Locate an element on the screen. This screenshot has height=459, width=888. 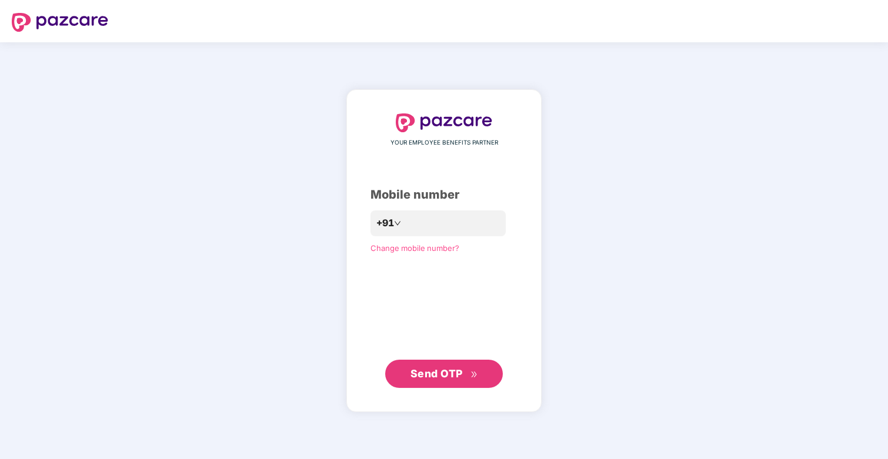
div: Mobile number is located at coordinates (444, 195).